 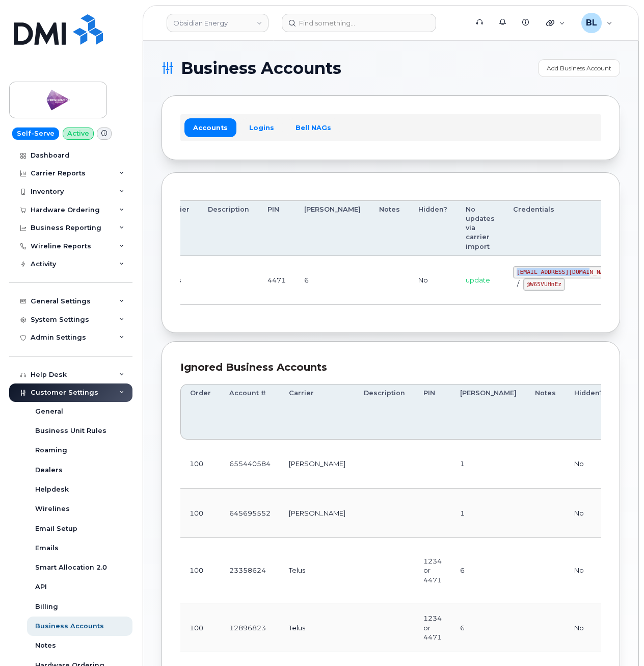 What do you see at coordinates (579, 68) in the screenshot?
I see `a: Add Business Account` at bounding box center [579, 68].